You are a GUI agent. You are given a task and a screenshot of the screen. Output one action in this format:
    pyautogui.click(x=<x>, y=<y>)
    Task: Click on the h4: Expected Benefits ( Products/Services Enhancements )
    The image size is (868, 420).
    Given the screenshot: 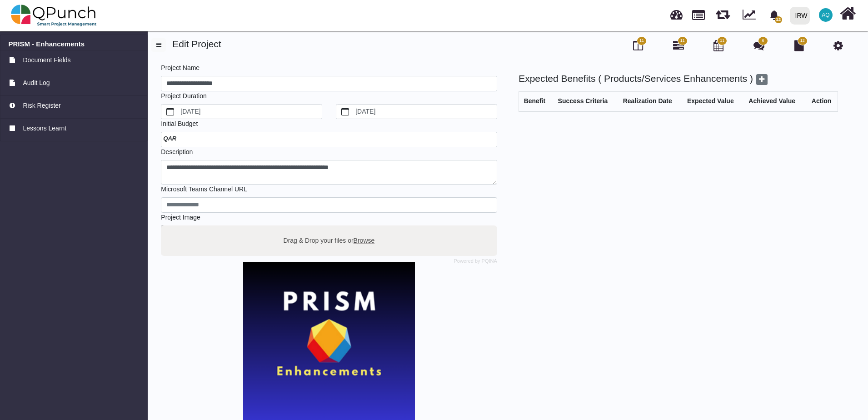 What is the action you would take?
    pyautogui.click(x=678, y=79)
    